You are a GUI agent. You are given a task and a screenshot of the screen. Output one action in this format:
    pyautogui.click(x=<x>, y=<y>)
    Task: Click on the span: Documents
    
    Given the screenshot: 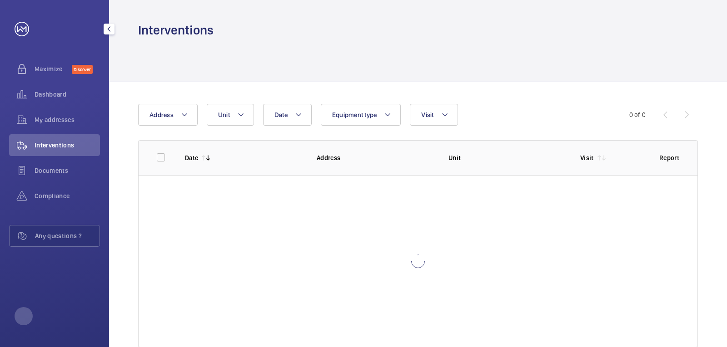 What is the action you would take?
    pyautogui.click(x=67, y=171)
    